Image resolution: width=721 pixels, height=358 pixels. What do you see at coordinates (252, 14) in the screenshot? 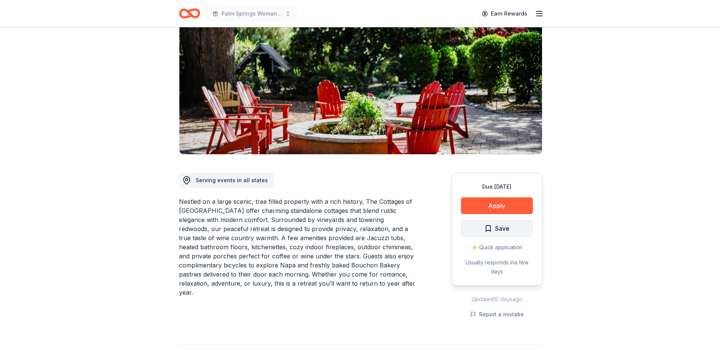
I see `button: Palm Springs Woman's Club Scholarship Event` at bounding box center [252, 14].